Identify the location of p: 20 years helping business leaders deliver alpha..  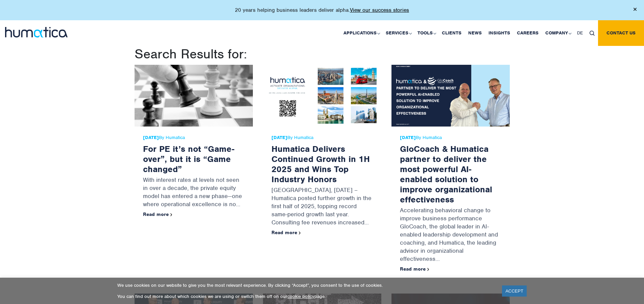
(322, 10).